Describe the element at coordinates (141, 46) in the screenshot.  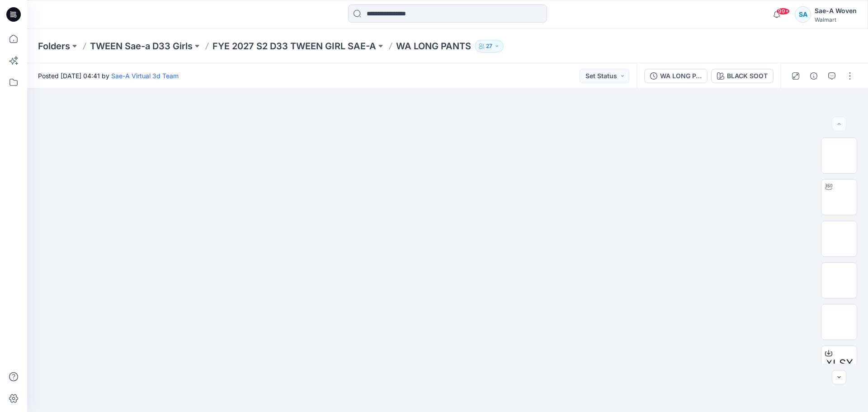
I see `a: TWEEN Sae-a D33 Girls` at that location.